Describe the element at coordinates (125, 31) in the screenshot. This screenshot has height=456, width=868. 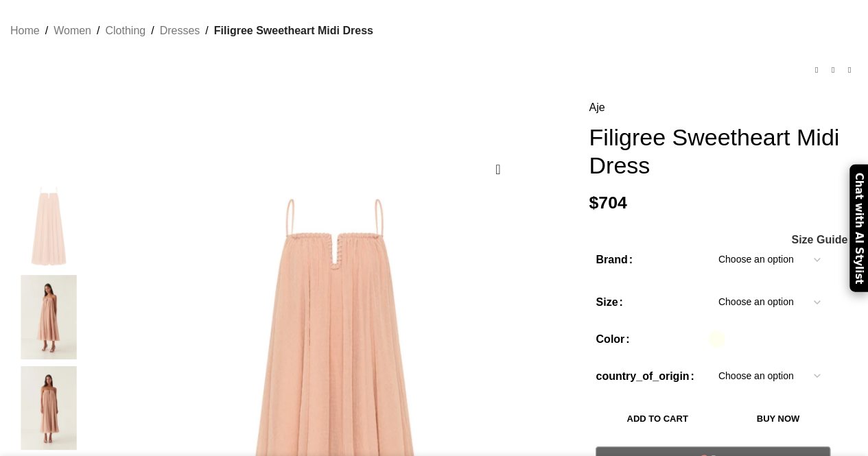
I see `a: Clothing` at that location.